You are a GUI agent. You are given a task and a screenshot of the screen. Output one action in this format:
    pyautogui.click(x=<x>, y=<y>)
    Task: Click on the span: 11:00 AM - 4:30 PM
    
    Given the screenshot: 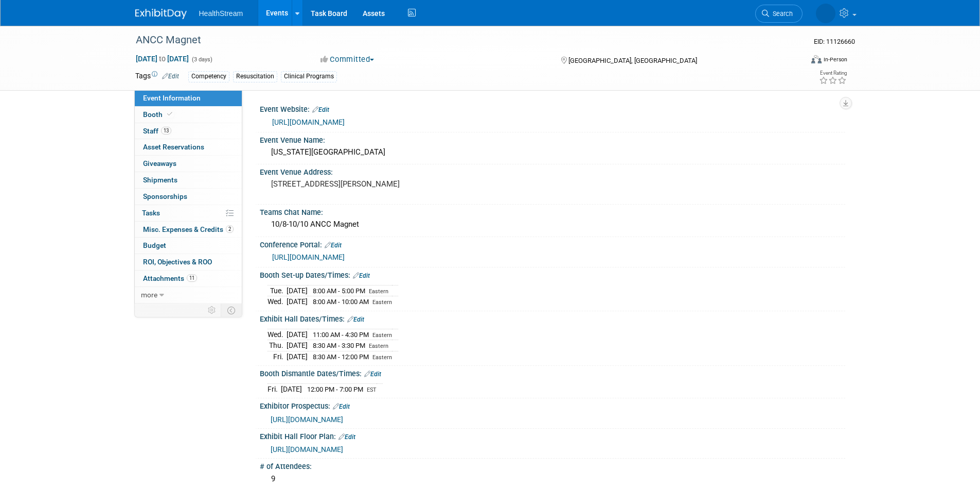 What is the action you would take?
    pyautogui.click(x=340, y=334)
    